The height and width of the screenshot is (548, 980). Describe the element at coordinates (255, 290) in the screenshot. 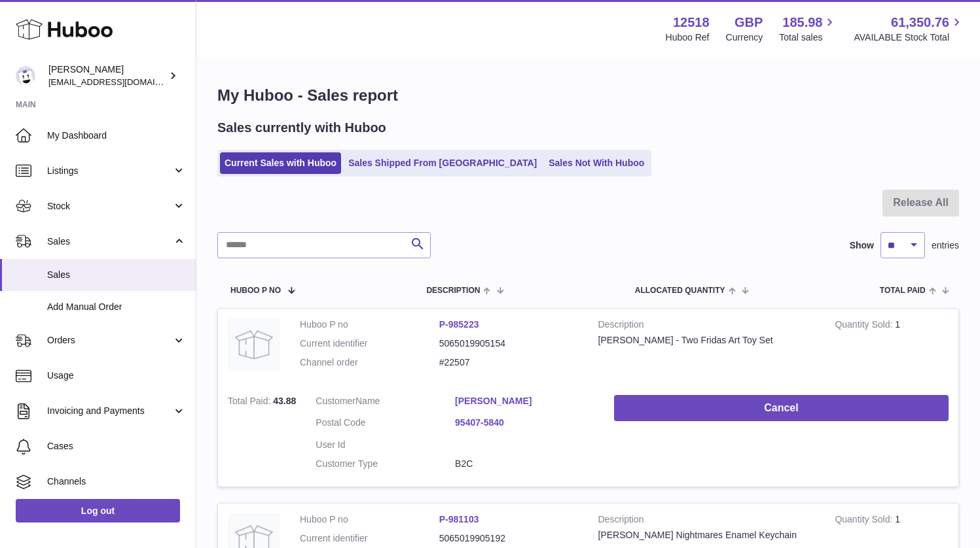

I see `span: Huboo P no` at that location.